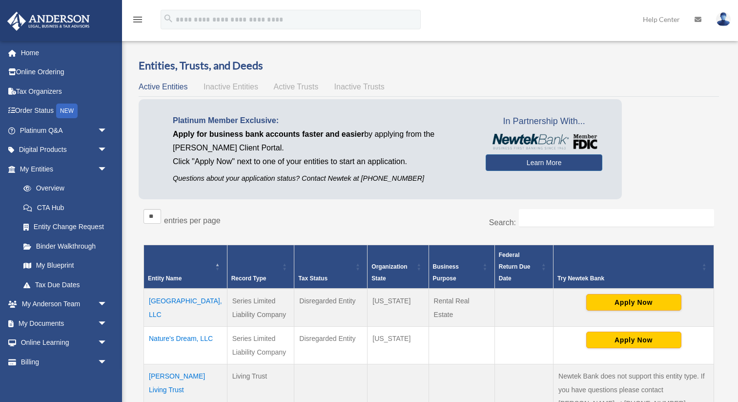  Describe the element at coordinates (544, 163) in the screenshot. I see `a: Learn More` at that location.